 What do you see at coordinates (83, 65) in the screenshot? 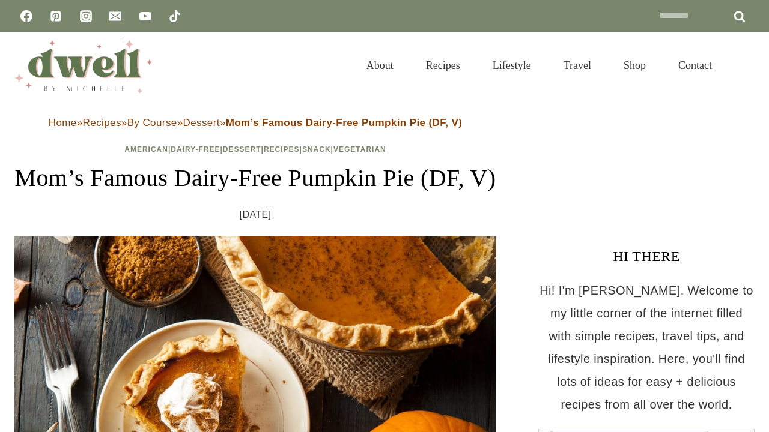
I see `img: DWELL by michelle` at bounding box center [83, 65].